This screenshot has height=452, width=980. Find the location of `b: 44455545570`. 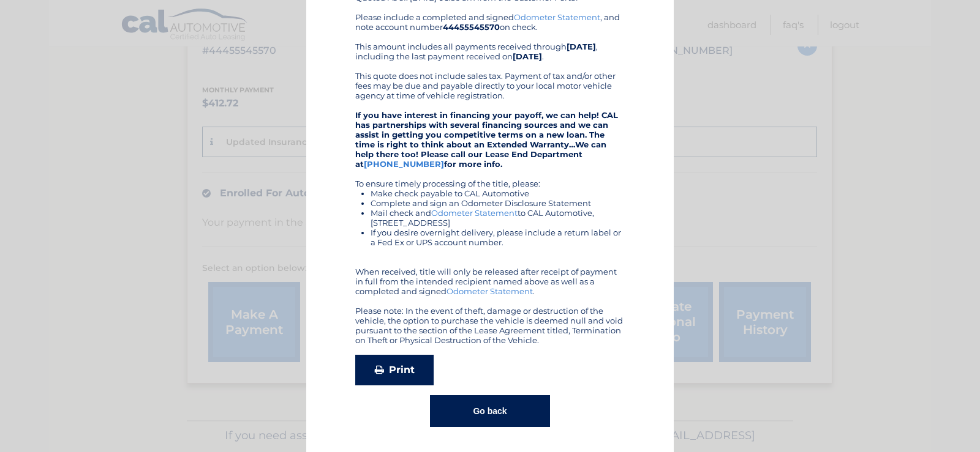

b: 44455545570 is located at coordinates (471, 27).